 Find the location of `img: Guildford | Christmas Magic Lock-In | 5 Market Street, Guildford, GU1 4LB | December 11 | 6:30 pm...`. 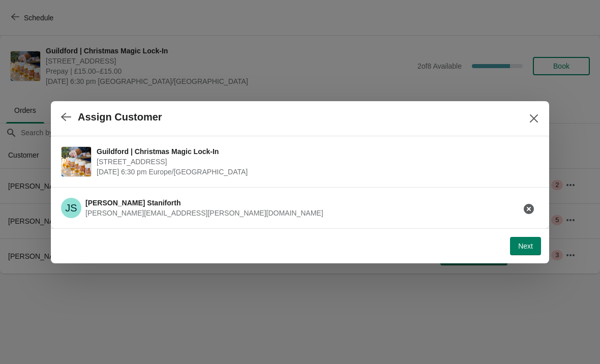

img: Guildford | Christmas Magic Lock-In | 5 Market Street, Guildford, GU1 4LB | December 11 | 6:30 pm... is located at coordinates (76, 162).